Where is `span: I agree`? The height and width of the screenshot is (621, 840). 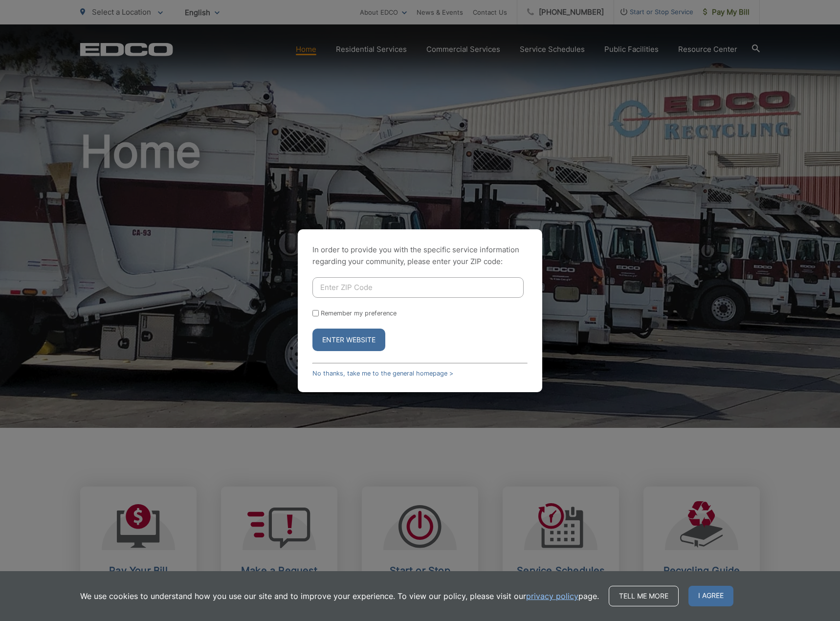
span: I agree is located at coordinates (711, 596).